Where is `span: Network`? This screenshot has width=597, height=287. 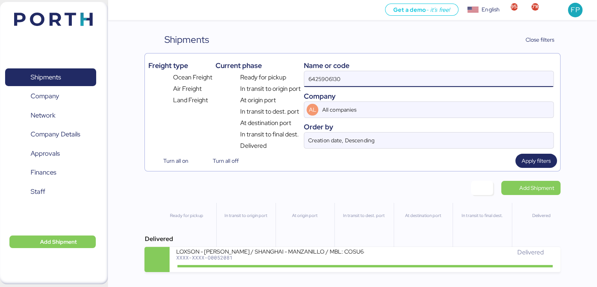 span: Network is located at coordinates (43, 115).